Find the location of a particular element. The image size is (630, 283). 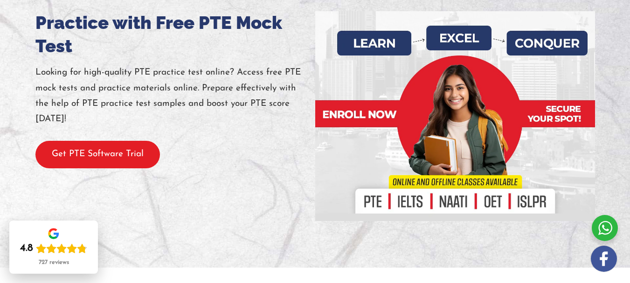

img: white-facebook.png is located at coordinates (604, 259).